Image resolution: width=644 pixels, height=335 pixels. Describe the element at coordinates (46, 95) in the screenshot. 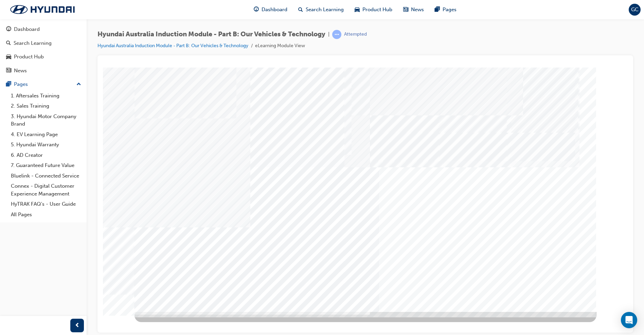

I see `a: 1. Aftersales Training` at that location.